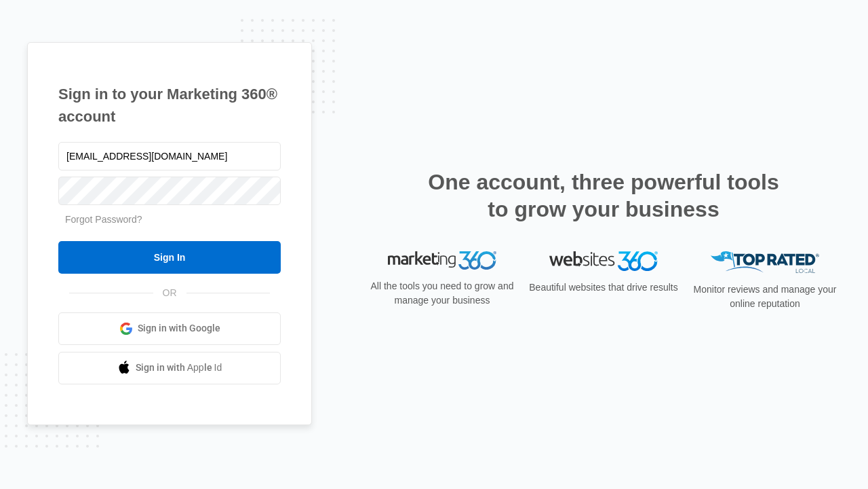 The width and height of the screenshot is (868, 489). What do you see at coordinates (169, 368) in the screenshot?
I see `a: Sign in with Apple Id` at bounding box center [169, 368].